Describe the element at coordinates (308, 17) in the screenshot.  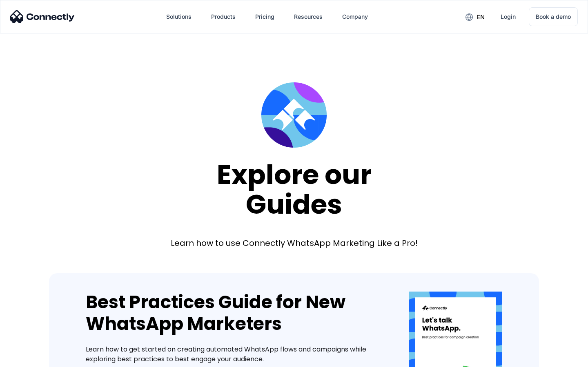
I see `div: Resources` at that location.